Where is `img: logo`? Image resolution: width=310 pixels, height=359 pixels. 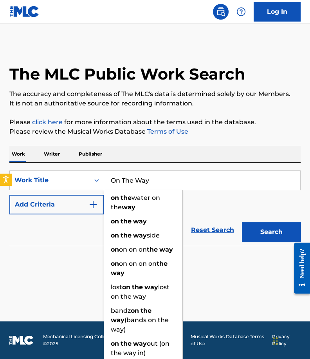
img: logo is located at coordinates (22, 340).